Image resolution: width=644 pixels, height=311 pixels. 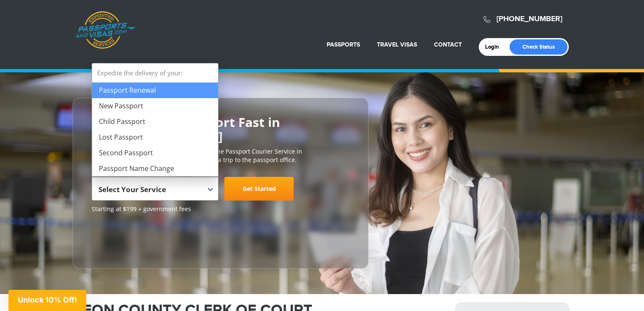 I want to click on li: Lost Passport, so click(x=155, y=137).